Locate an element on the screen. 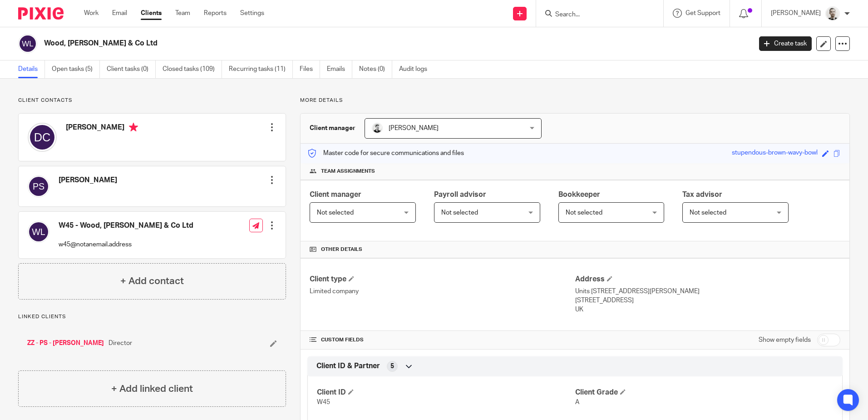 Image resolution: width=868 pixels, height=420 pixels. span: Tax advisor is located at coordinates (702, 195).